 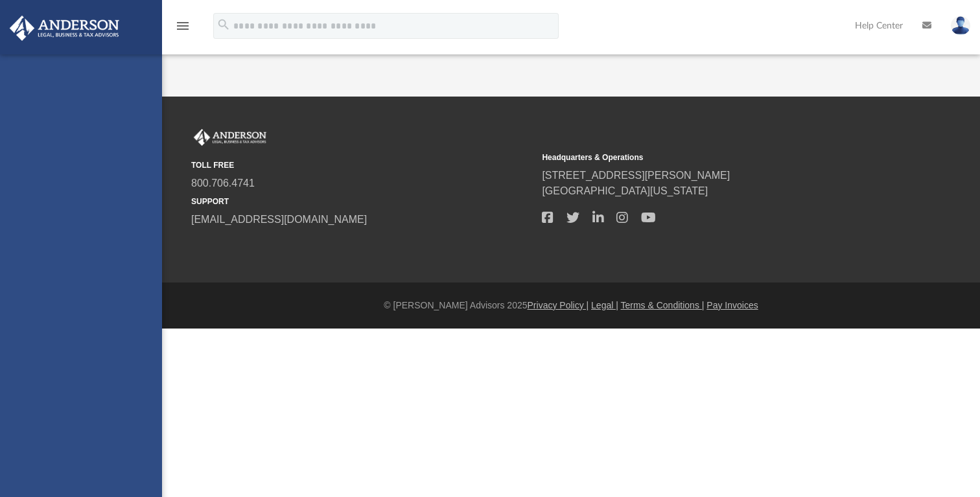 I want to click on a: Terms & Conditions |, so click(x=662, y=305).